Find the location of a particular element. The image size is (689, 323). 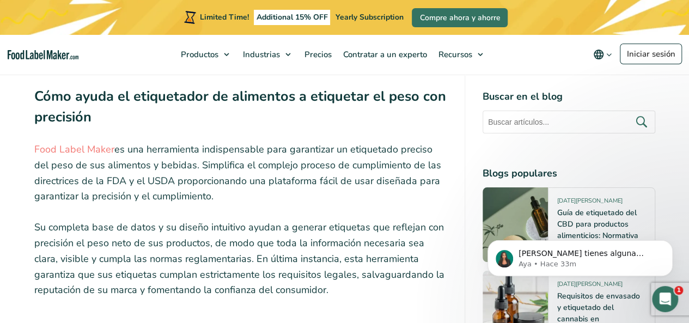

span: 1 is located at coordinates (679, 290).